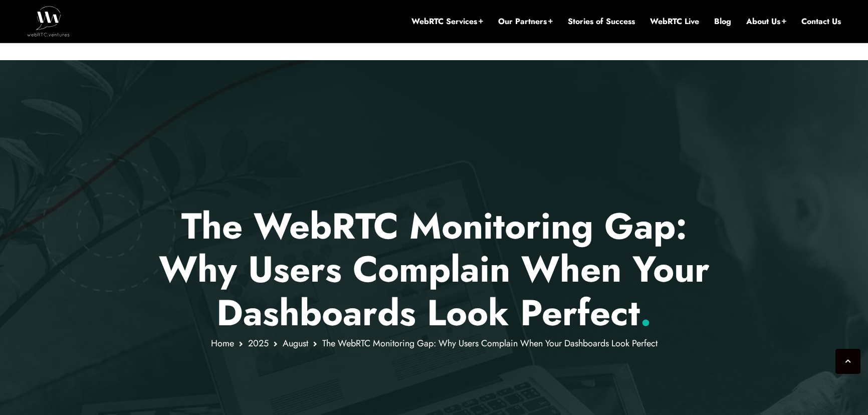 This screenshot has width=868, height=415. What do you see at coordinates (434, 269) in the screenshot?
I see `p: The WebRTC Monitoring Gap: Why Users Complain When Your Dashboards Look Perfect` at bounding box center [434, 269].